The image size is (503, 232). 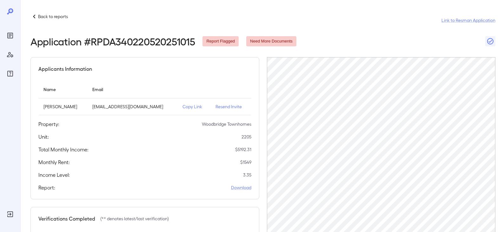 What do you see at coordinates (246, 137) in the screenshot?
I see `p: 2205` at bounding box center [246, 137].